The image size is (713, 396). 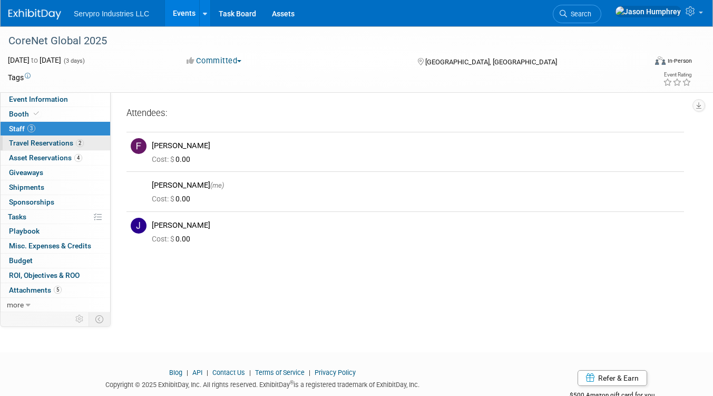 I want to click on a: Terms of Service, so click(x=280, y=372).